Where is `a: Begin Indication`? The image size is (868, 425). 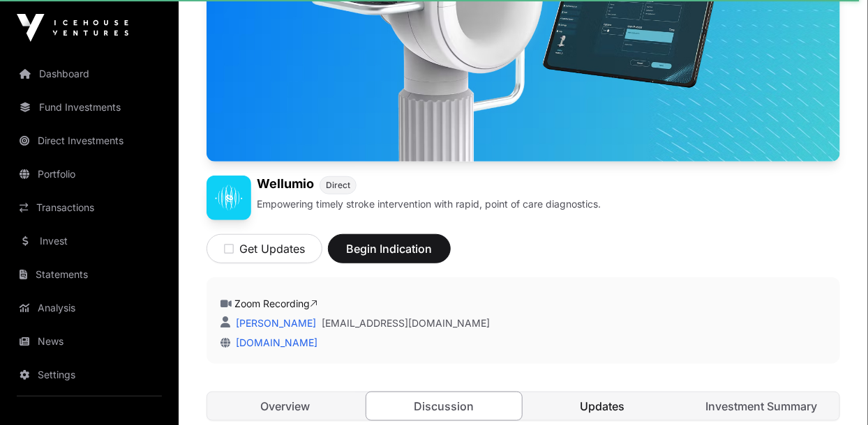
a: Begin Indication is located at coordinates (390, 255).